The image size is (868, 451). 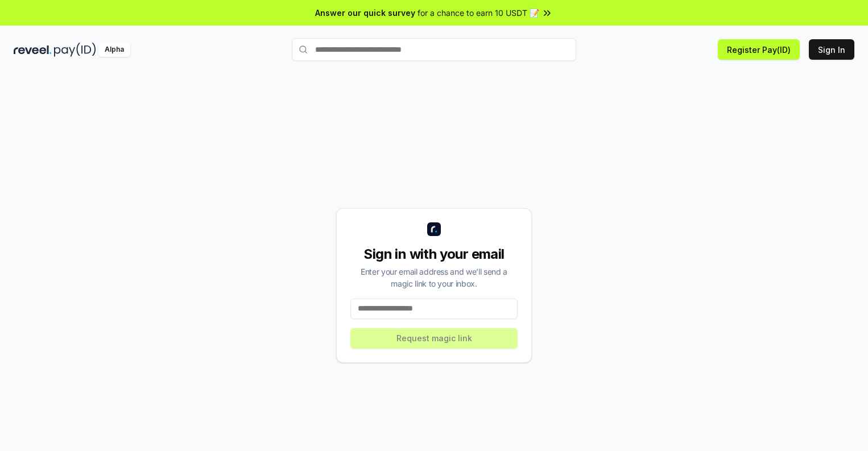 I want to click on span: for a chance to earn 10 USDT 📝, so click(x=479, y=13).